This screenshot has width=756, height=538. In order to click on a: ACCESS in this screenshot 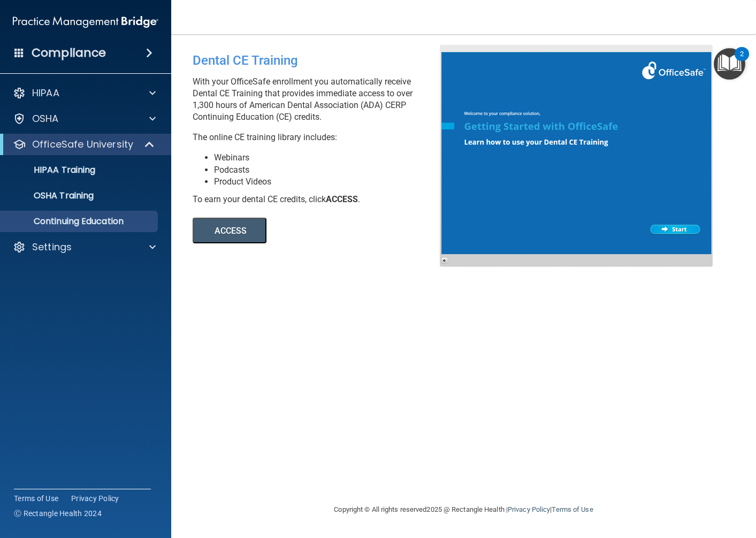, I will do `click(339, 231)`.